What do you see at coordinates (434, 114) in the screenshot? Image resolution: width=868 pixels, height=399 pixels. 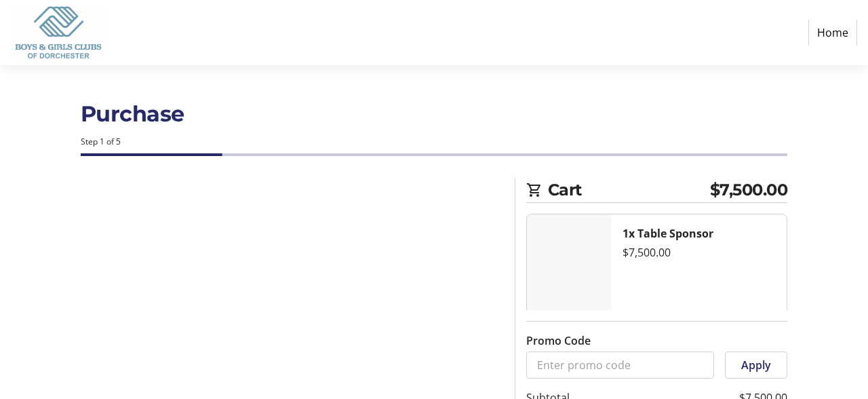 I see `h1: Purchase` at bounding box center [434, 114].